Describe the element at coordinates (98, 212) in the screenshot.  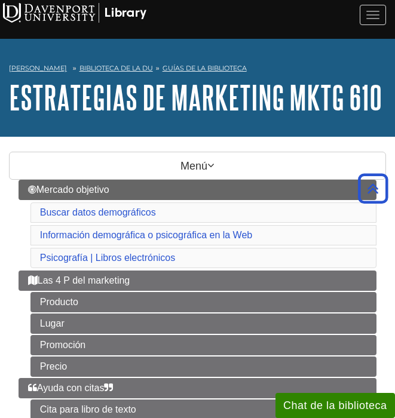
I see `a: Buscar datos demográficos` at that location.